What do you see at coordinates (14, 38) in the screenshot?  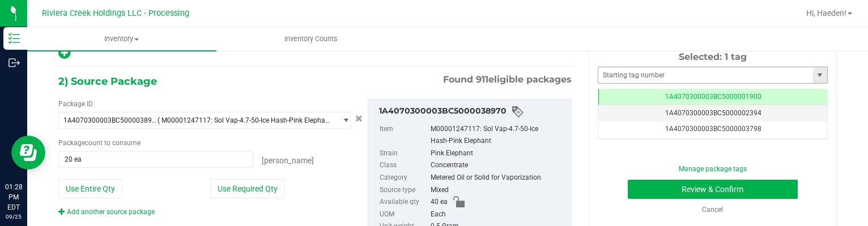 I see `inline-svg: Inventory` at bounding box center [14, 38].